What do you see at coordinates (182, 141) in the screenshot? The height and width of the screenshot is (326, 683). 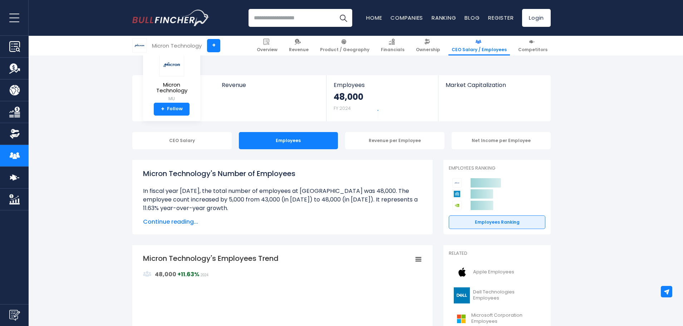 I see `div: CEO Salary` at bounding box center [182, 141].